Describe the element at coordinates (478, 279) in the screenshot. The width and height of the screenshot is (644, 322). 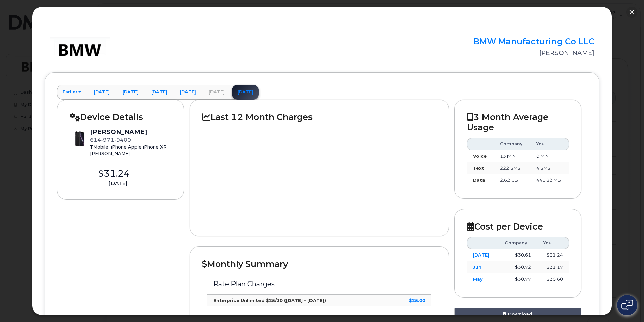
I see `a: May` at that location.